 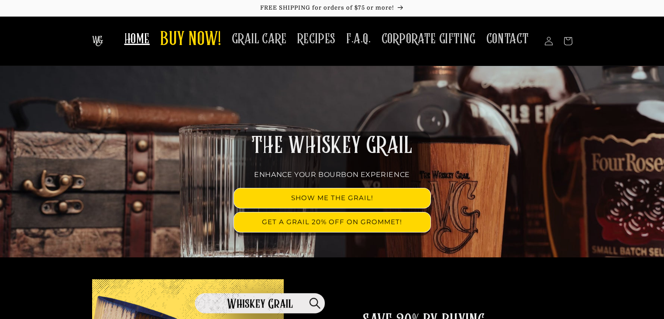 I want to click on a: HOME, so click(x=137, y=39).